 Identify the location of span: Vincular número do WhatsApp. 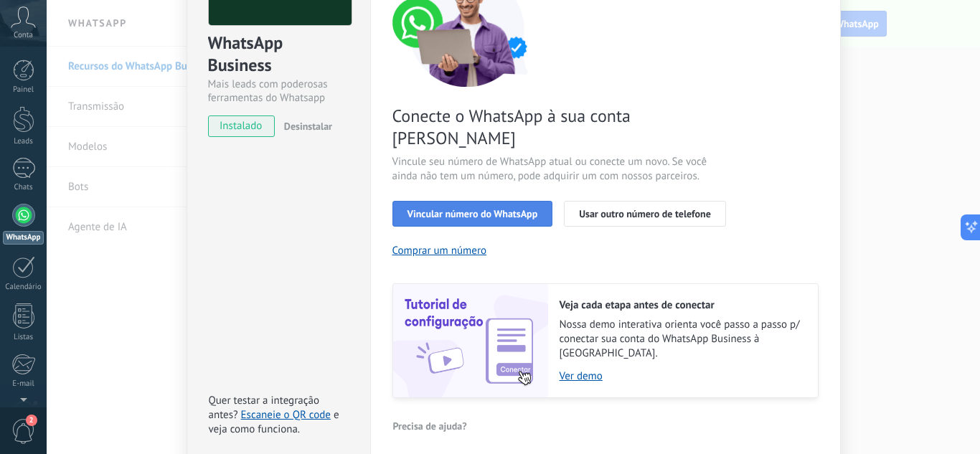
(473, 214).